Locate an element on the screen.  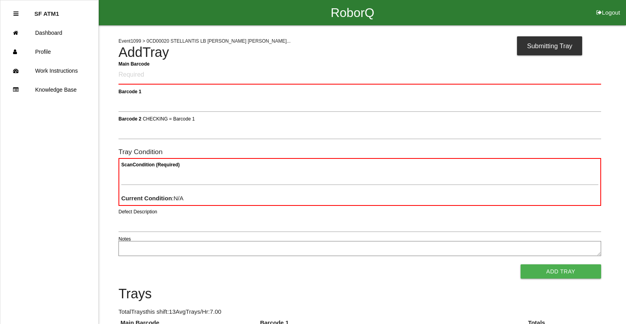
h6: Tray Condition is located at coordinates (360, 152).